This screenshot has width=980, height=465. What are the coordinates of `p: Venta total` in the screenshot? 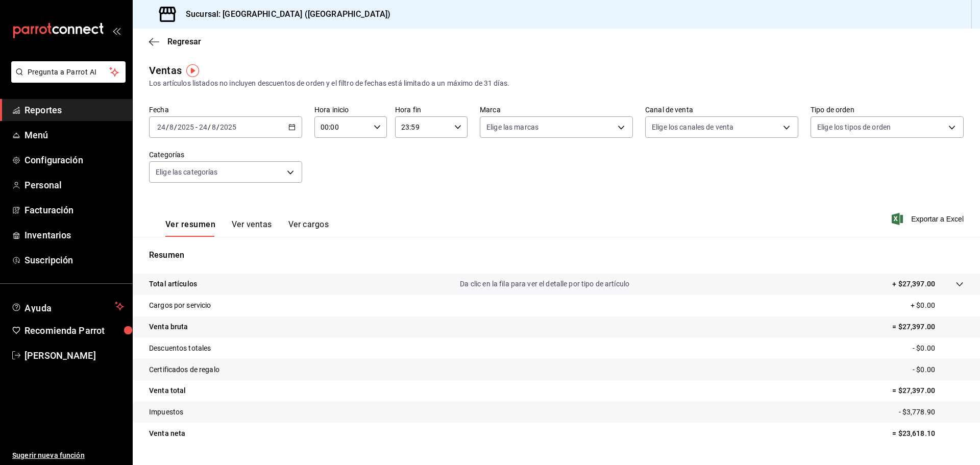 It's located at (167, 390).